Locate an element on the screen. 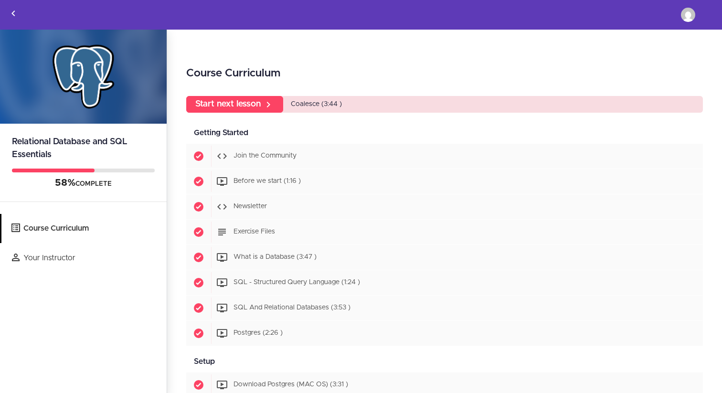  img: manojtofficial@gmail.com is located at coordinates (688, 15).